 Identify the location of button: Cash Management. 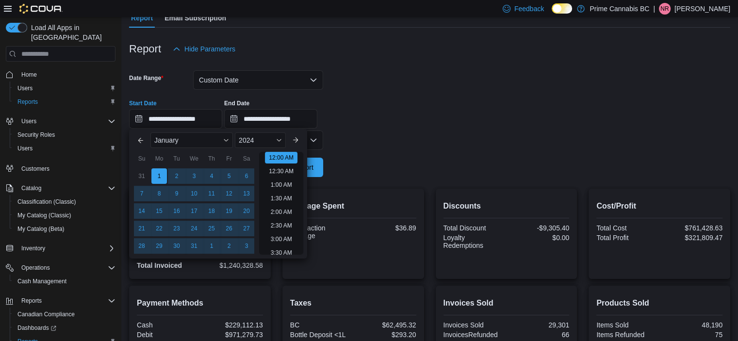
(65, 282).